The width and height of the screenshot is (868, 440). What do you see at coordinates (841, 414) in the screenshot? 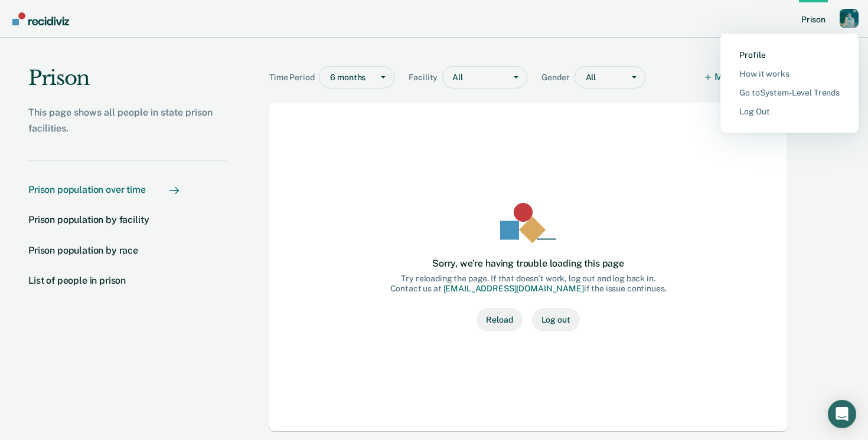
I see `div: Open Intercom Messenger` at bounding box center [841, 414].